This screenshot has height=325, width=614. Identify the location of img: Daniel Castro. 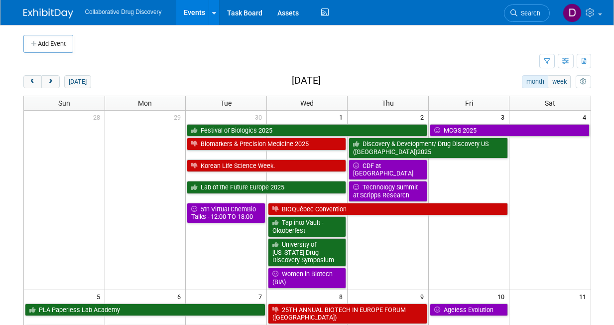
(572, 13).